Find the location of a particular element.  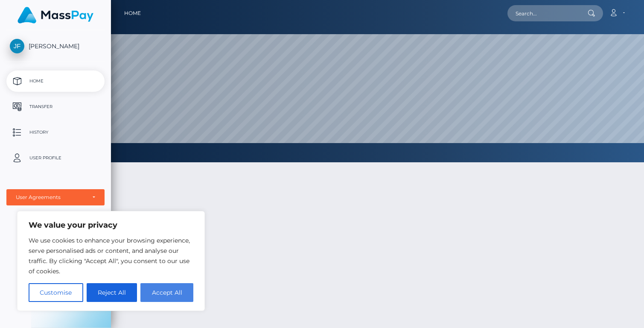

p: User Profile is located at coordinates (55, 158).